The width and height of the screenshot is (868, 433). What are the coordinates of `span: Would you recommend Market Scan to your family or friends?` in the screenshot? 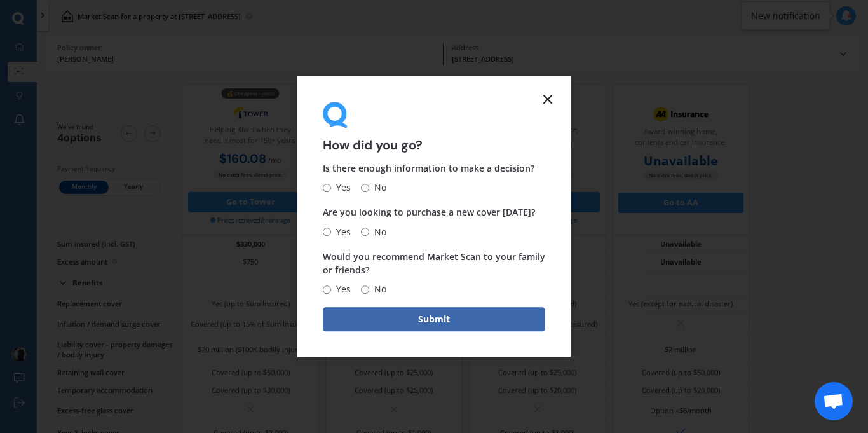 It's located at (434, 264).